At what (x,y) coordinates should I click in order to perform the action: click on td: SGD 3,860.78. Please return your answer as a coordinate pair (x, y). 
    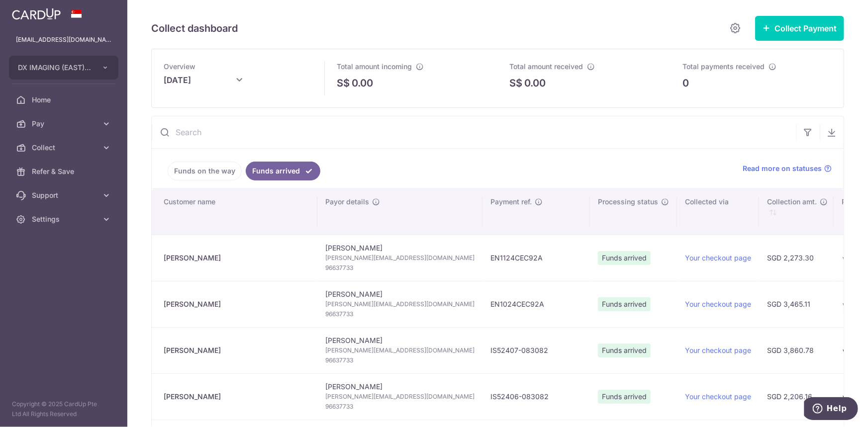
    Looking at the image, I should click on (796, 350).